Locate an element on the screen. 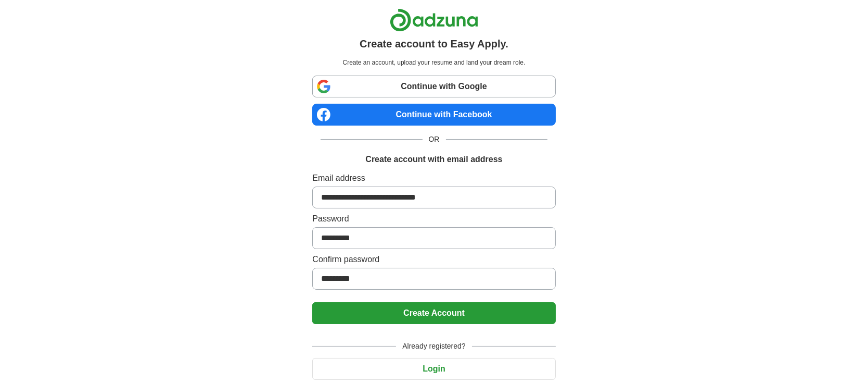 The width and height of the screenshot is (868, 383). span: Already registered? is located at coordinates (434, 346).